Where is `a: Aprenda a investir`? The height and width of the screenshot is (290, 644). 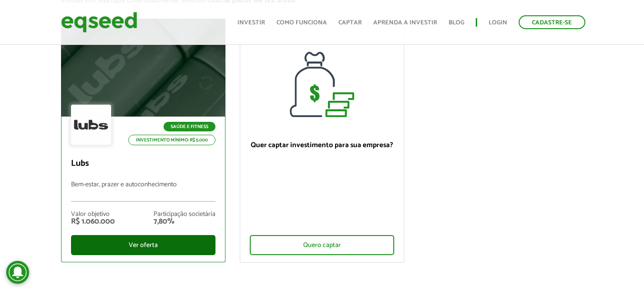
a: Aprenda a investir is located at coordinates (405, 22).